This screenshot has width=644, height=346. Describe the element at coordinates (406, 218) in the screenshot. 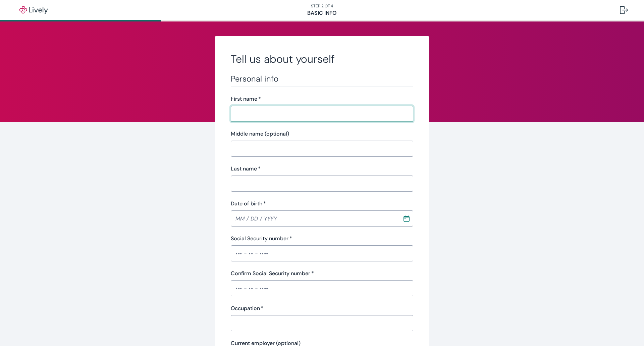

I see `button: Choose date` at that location.